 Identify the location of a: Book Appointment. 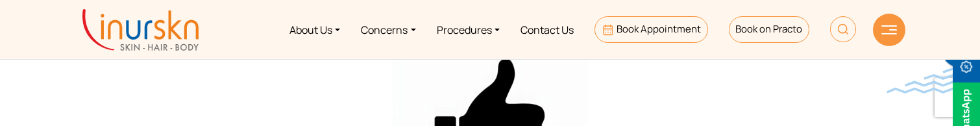
(651, 30).